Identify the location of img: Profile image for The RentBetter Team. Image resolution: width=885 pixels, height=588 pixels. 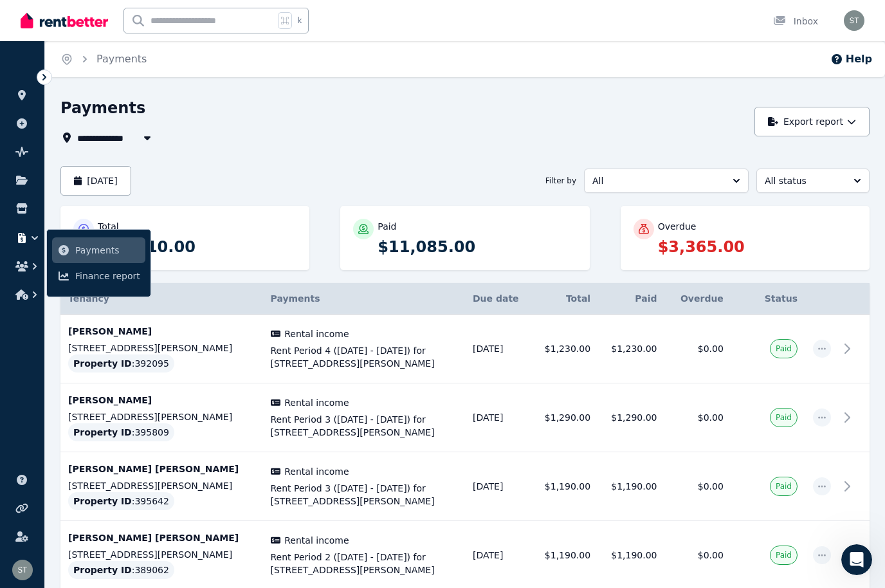
(47, 17).